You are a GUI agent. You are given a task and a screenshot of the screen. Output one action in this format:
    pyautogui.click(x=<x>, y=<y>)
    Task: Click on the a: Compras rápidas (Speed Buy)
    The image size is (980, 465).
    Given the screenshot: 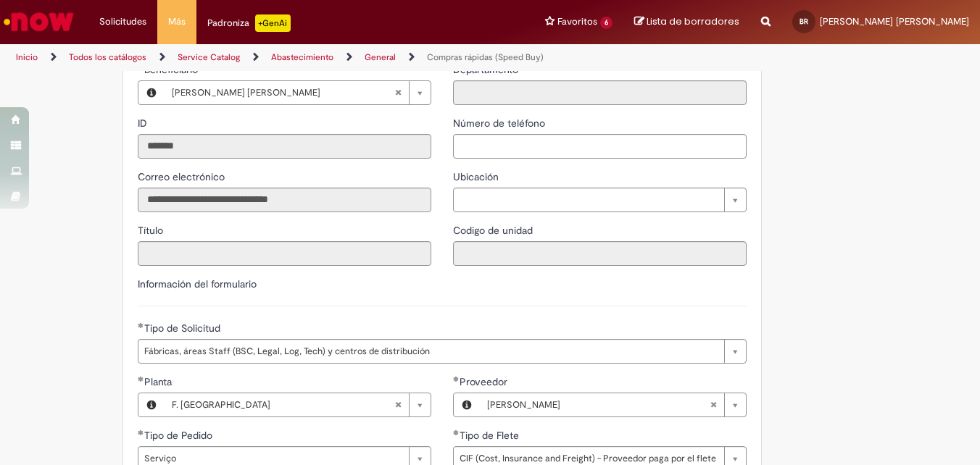 What is the action you would take?
    pyautogui.click(x=485, y=58)
    